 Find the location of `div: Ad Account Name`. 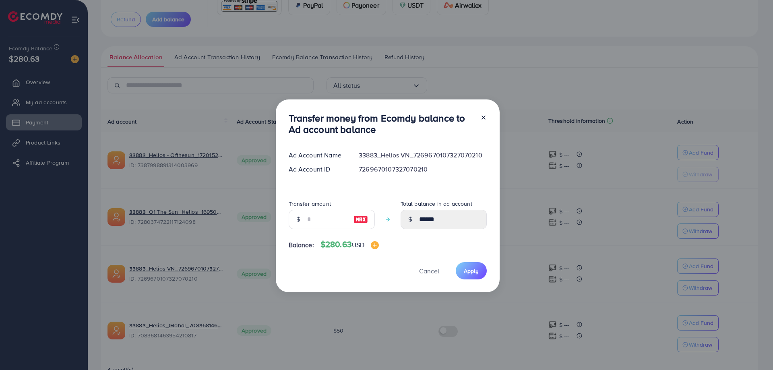

div: Ad Account Name is located at coordinates (317, 155).